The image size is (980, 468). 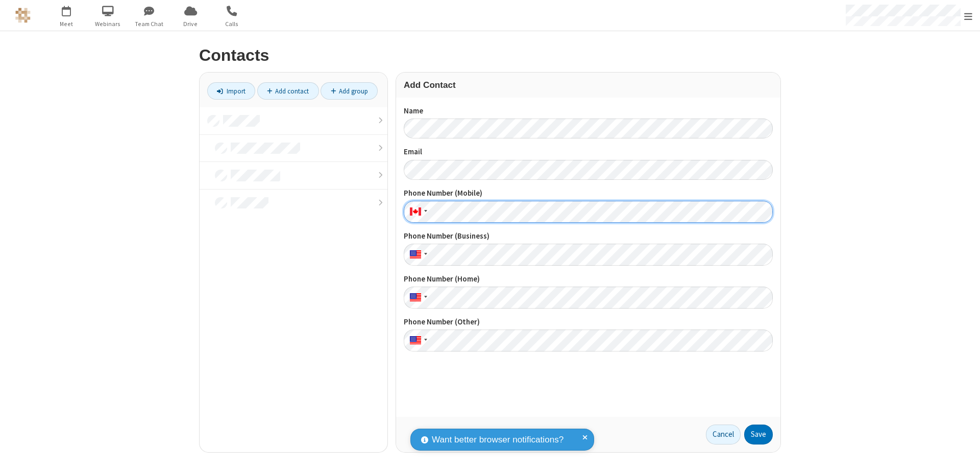 I want to click on a: Add contact, so click(x=288, y=91).